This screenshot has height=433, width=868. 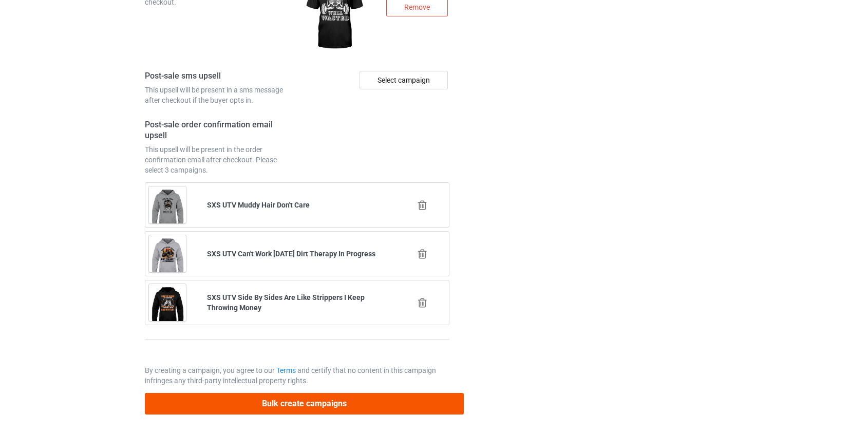 I want to click on b: SXS UTV Side By Sides Are Like Strippers I Keep Throwing Money, so click(x=285, y=303).